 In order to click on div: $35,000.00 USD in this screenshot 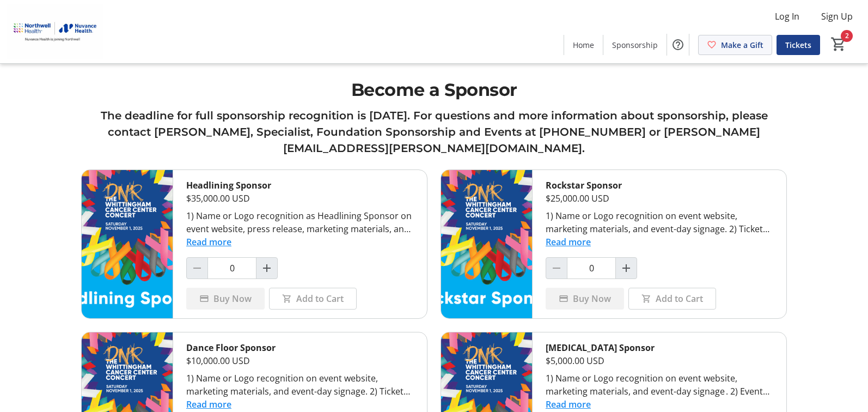, I will do `click(300, 198)`.